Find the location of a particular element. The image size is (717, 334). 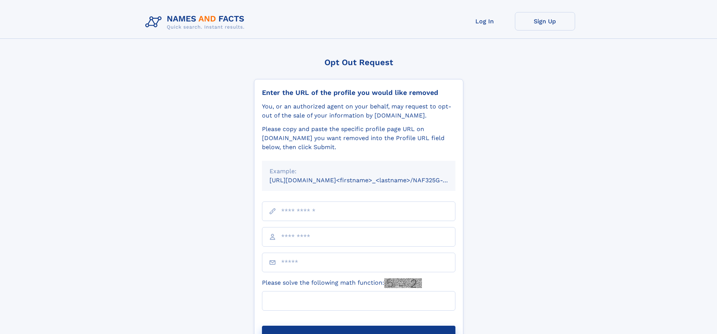

div: Opt Out Request is located at coordinates (359, 62).